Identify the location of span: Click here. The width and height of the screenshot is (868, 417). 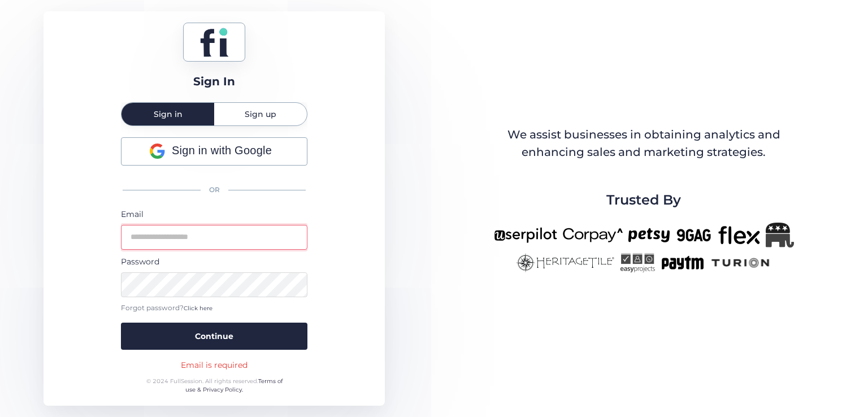
(198, 308).